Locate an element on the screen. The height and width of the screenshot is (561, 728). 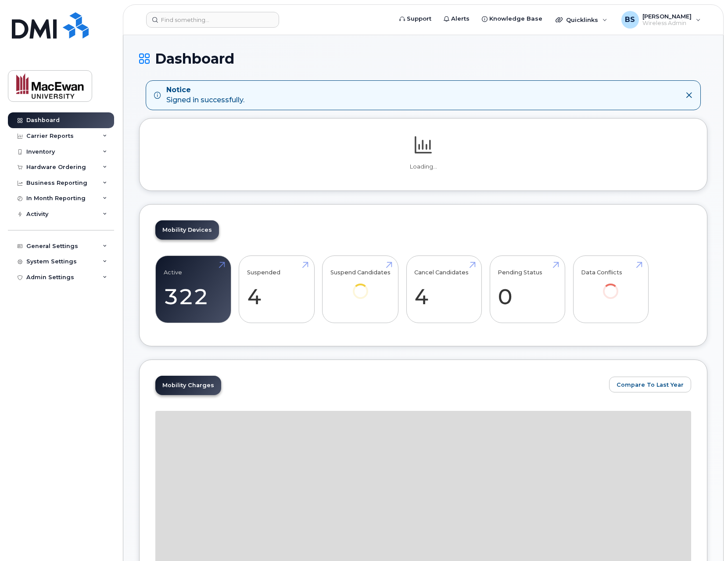
a: Data Conflicts is located at coordinates (610, 285).